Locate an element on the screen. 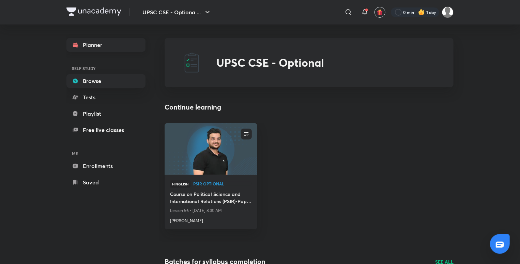  a: Company Logo is located at coordinates (94, 12).